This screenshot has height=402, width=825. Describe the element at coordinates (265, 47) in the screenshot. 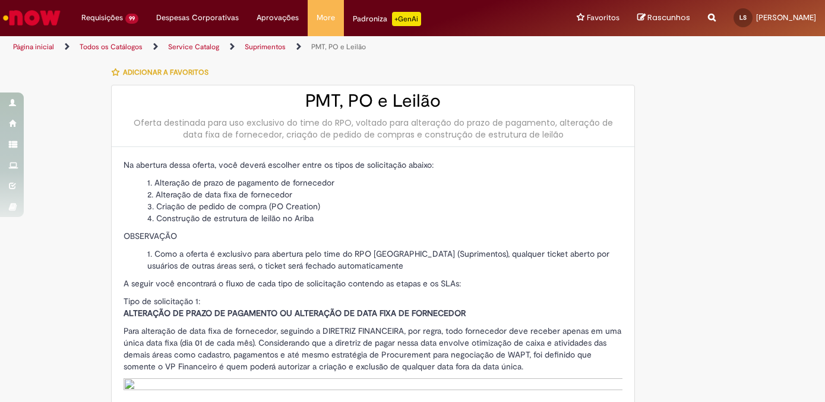

I see `a: Suprimentos` at that location.